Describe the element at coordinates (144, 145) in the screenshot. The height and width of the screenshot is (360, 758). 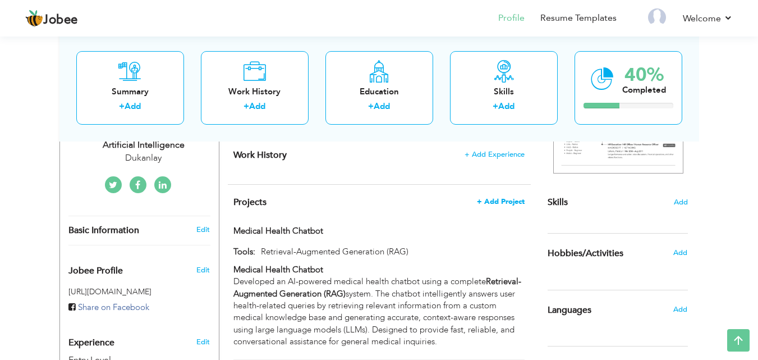
I see `div: Artificial Intelligence` at that location.